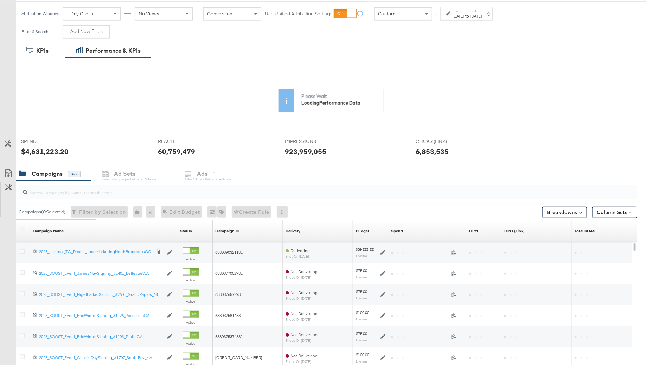  I want to click on label: Use Unified Attribution Setting:, so click(298, 14).